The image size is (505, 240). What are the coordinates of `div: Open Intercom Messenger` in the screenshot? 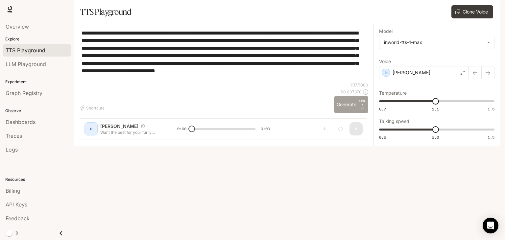 It's located at (490, 225).